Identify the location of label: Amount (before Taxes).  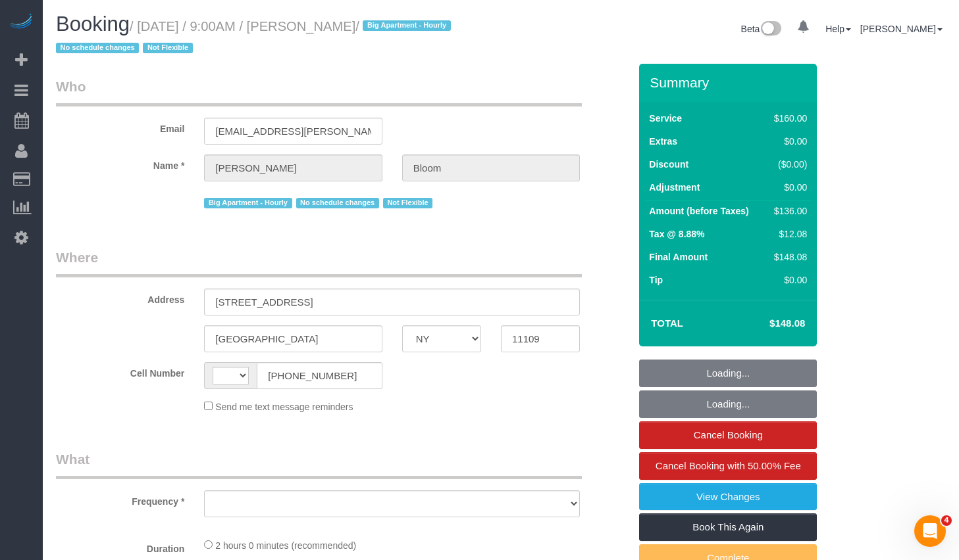
(698, 211).